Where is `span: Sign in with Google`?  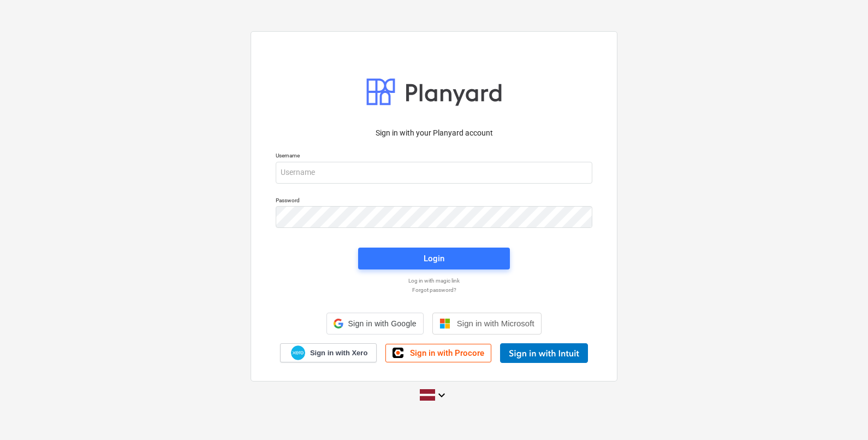
span: Sign in with Google is located at coordinates (381, 324).